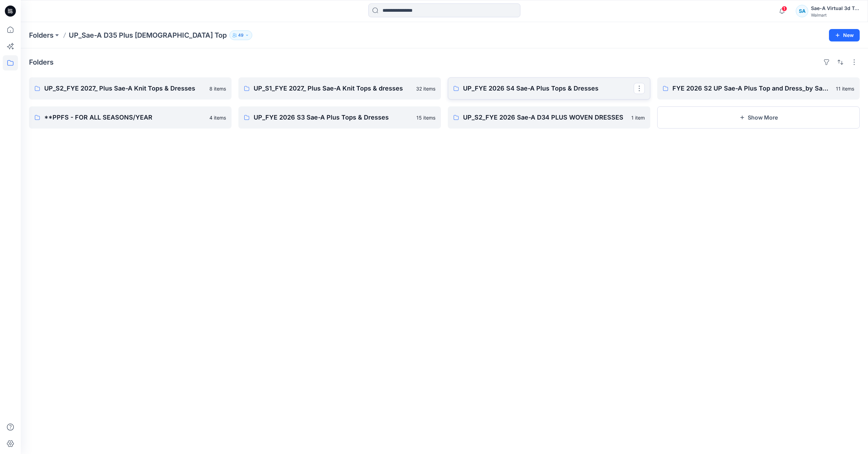 The image size is (868, 454). Describe the element at coordinates (835, 9) in the screenshot. I see `div: Sae-A Virtual 3d Team` at that location.